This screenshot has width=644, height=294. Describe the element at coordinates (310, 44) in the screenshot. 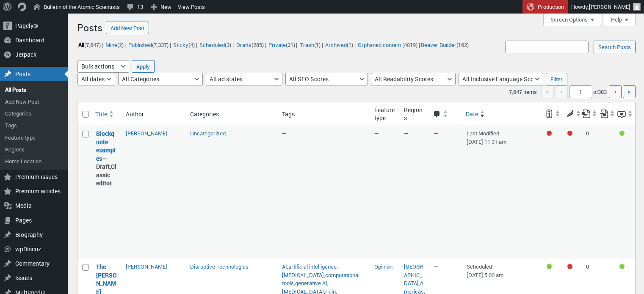

I see `a: Trash(1)` at that location.